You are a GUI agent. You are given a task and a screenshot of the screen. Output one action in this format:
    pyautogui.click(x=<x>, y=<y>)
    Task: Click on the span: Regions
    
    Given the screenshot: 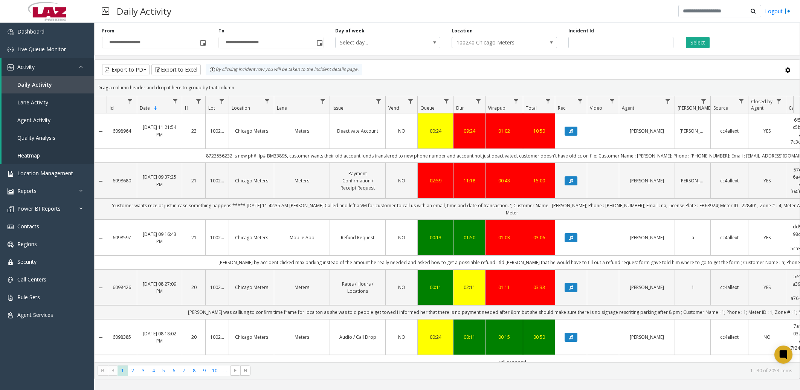 What is the action you would take?
    pyautogui.click(x=27, y=244)
    